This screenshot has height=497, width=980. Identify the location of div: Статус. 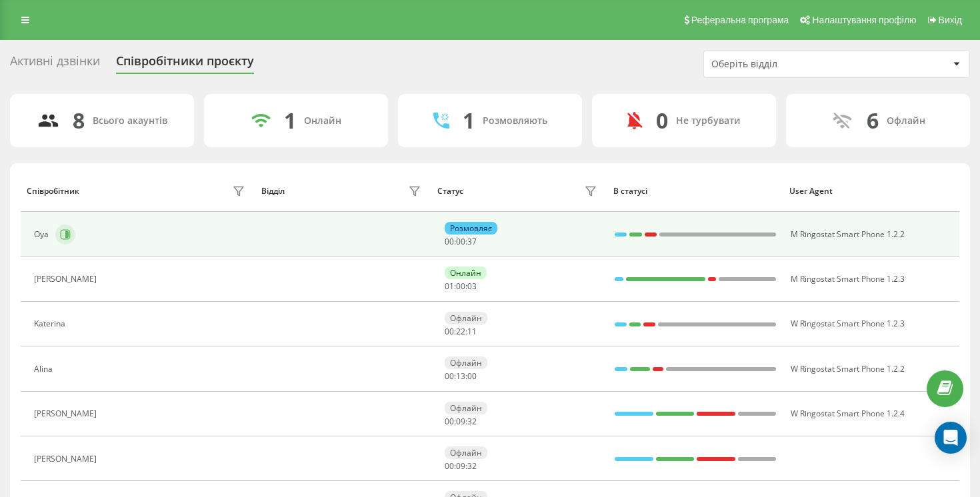
(450, 191).